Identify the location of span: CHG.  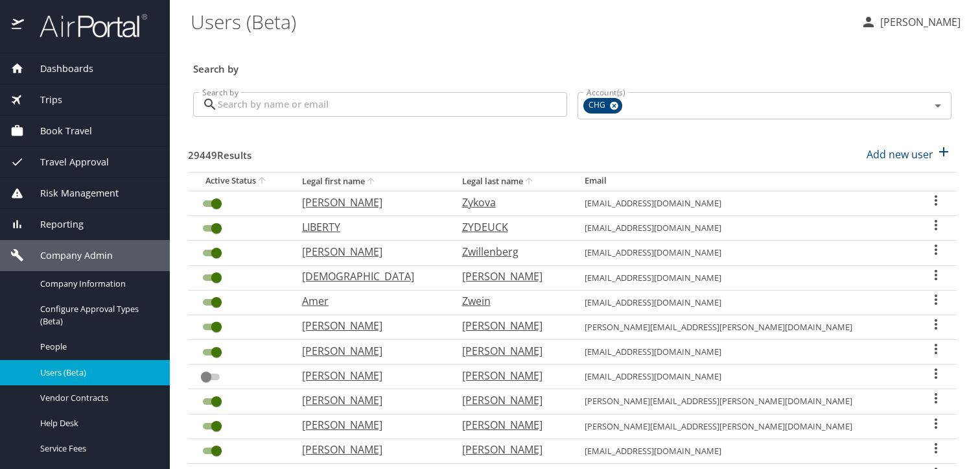
(598, 105).